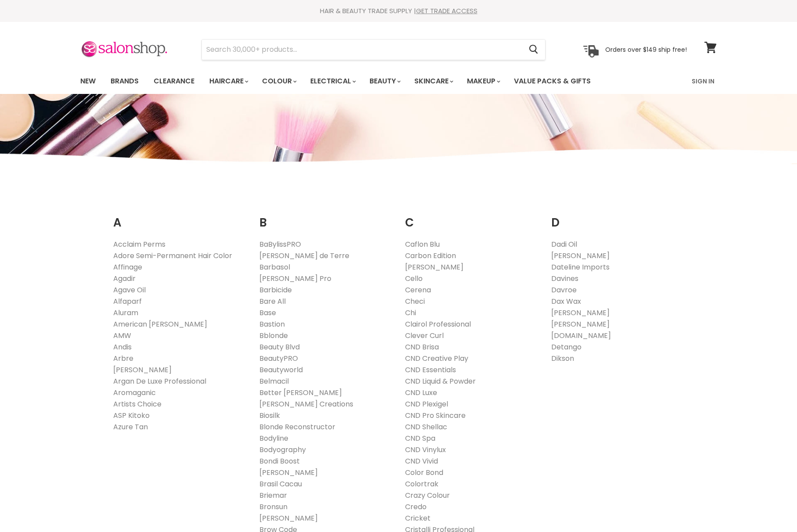  Describe the element at coordinates (131, 427) in the screenshot. I see `a: Azure Tan` at that location.